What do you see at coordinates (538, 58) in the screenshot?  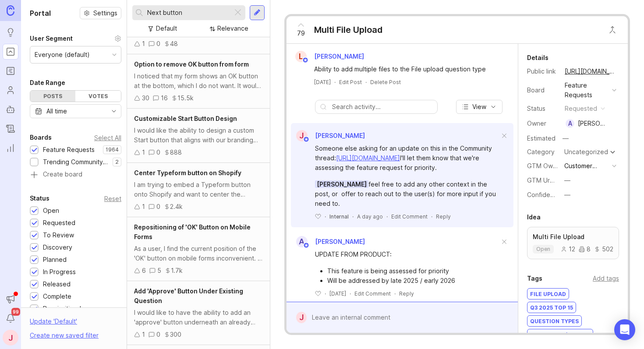 I see `div: Details` at bounding box center [538, 58].